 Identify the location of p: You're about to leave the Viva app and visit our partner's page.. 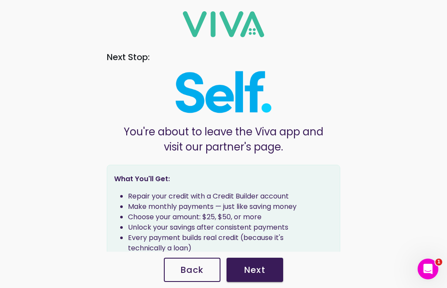
(223, 139).